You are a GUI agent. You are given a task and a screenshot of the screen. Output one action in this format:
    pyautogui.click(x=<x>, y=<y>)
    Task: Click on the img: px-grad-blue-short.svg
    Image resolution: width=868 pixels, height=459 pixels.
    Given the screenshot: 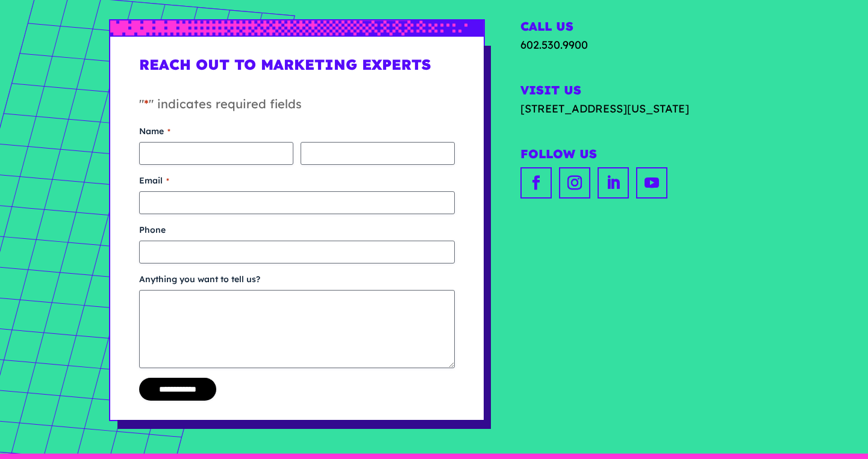 What is the action you would take?
    pyautogui.click(x=297, y=27)
    